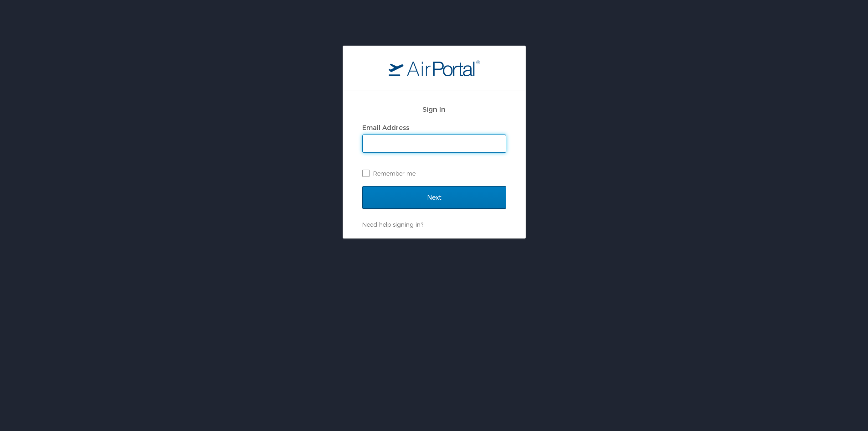 The height and width of the screenshot is (431, 868). What do you see at coordinates (385, 127) in the screenshot?
I see `label: Email Address` at bounding box center [385, 127].